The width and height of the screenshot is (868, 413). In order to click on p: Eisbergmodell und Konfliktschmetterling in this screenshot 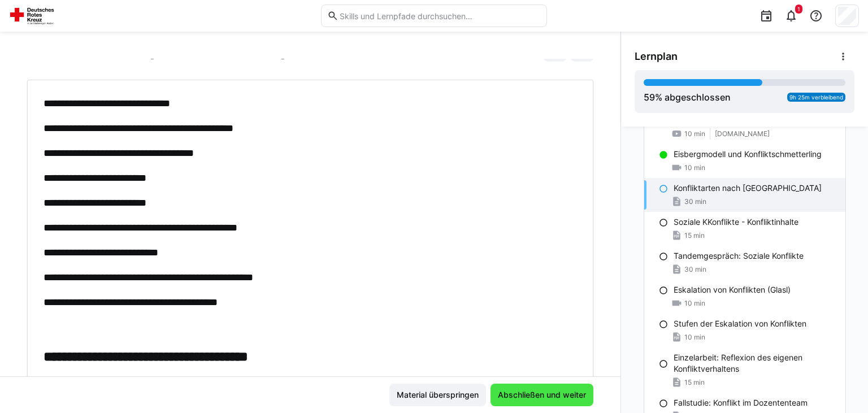, I will do `click(748, 155)`.